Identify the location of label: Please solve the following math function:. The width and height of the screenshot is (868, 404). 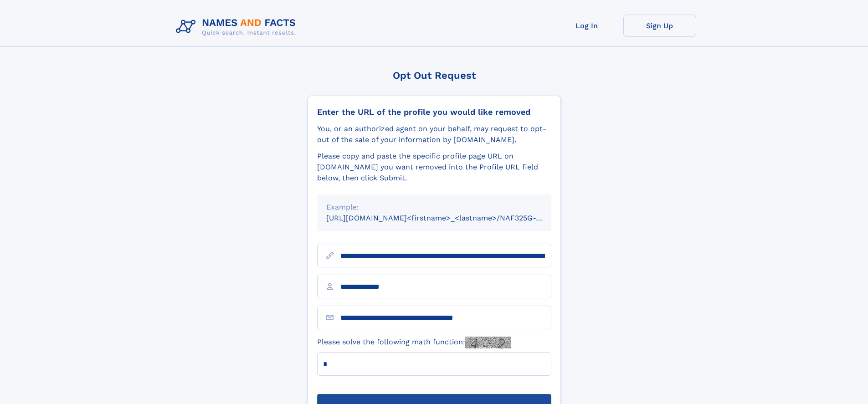
(414, 342).